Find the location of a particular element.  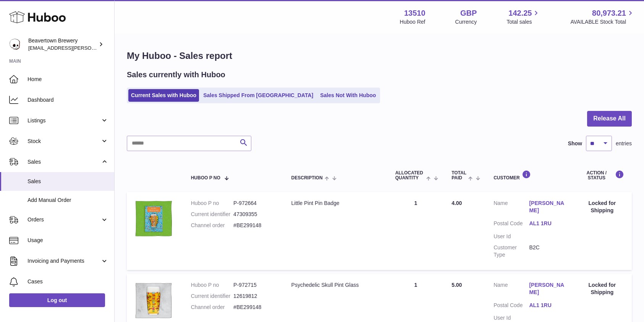

span: Add Manual Order is located at coordinates (68, 200).